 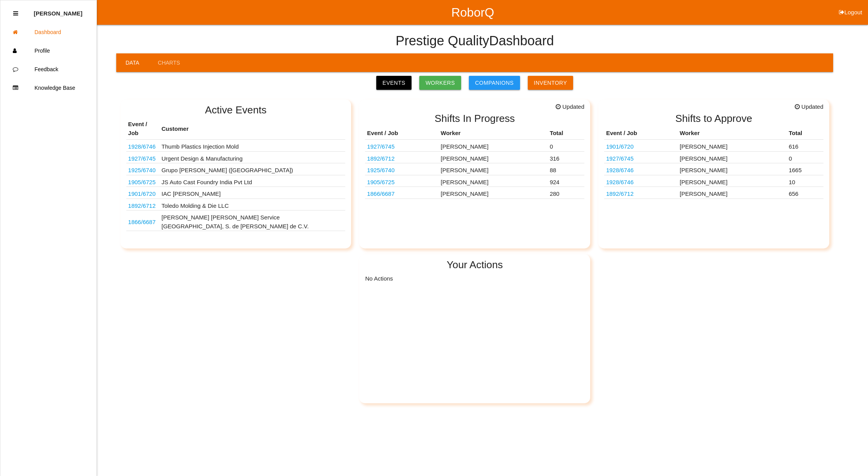 I want to click on td: PJ6B S045A76 AG3JA6, so click(x=143, y=193).